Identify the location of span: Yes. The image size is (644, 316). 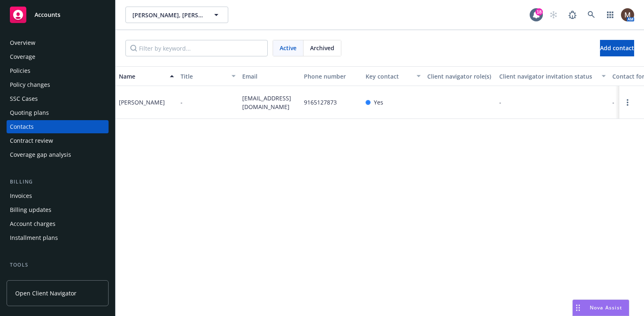
(378, 102).